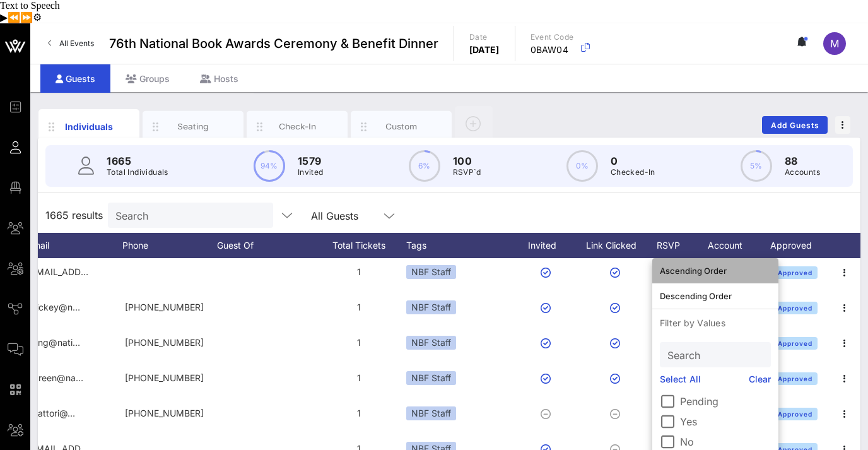 The width and height of the screenshot is (868, 450). I want to click on div: Link Clicked, so click(617, 245).